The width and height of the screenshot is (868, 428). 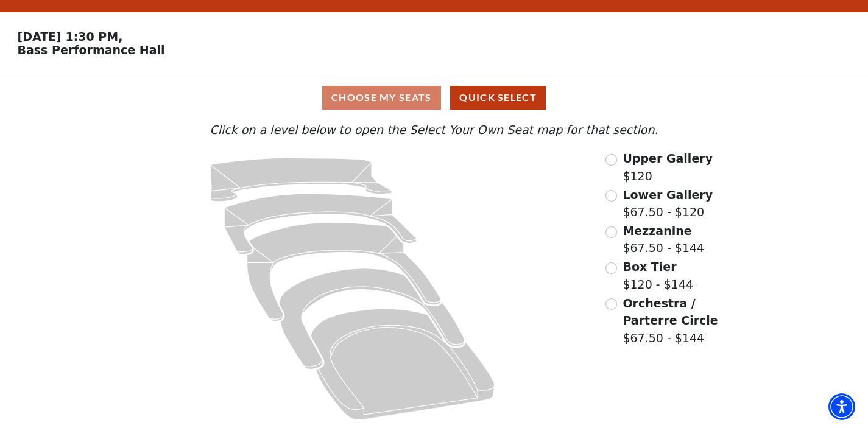 What do you see at coordinates (320, 224) in the screenshot?
I see `path: Lower Gallery - Seats Available: 59` at bounding box center [320, 224].